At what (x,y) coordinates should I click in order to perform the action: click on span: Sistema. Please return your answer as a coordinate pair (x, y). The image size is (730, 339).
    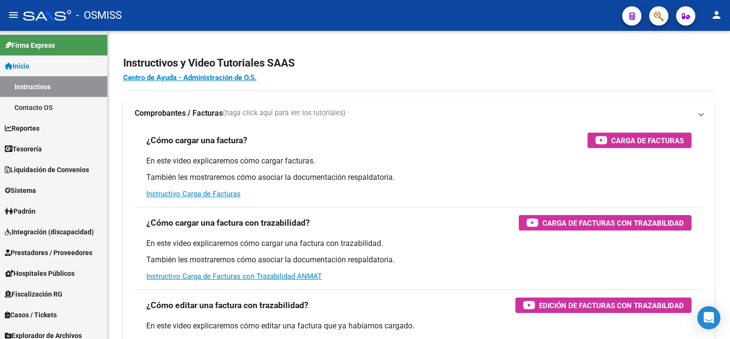
    Looking at the image, I should click on (20, 190).